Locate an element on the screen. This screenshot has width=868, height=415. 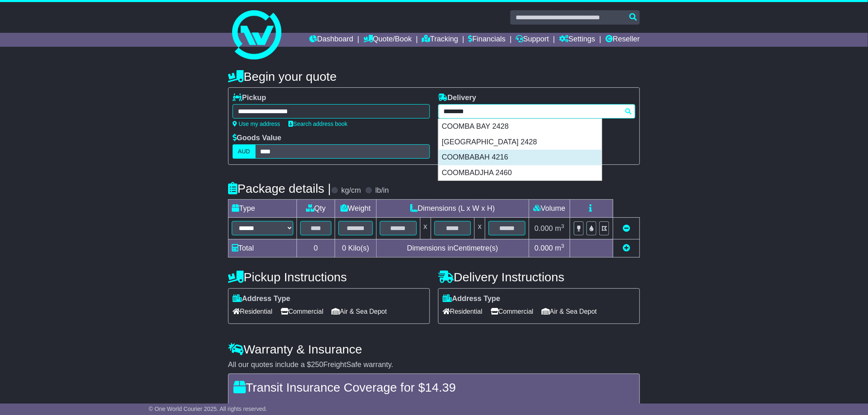
h4: Transit Insurance Coverage for $ is located at coordinates (434, 387).